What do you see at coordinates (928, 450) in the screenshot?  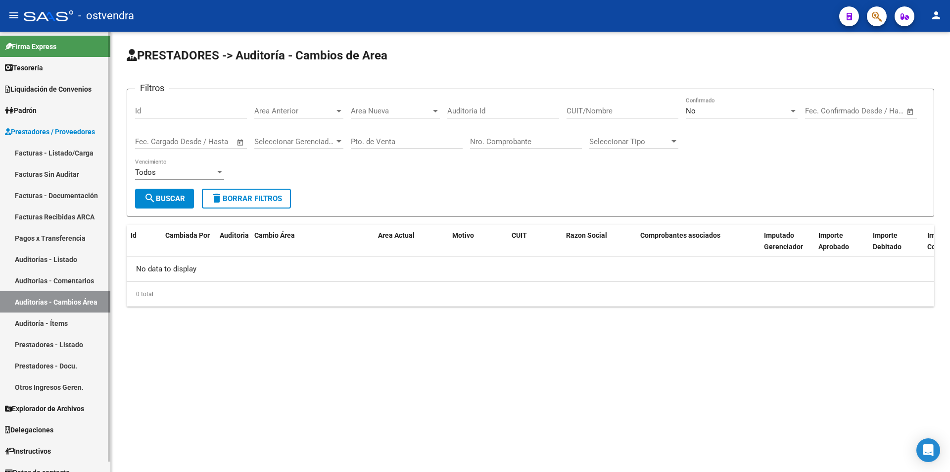 I see `div: Open Intercom Messenger` at bounding box center [928, 450].